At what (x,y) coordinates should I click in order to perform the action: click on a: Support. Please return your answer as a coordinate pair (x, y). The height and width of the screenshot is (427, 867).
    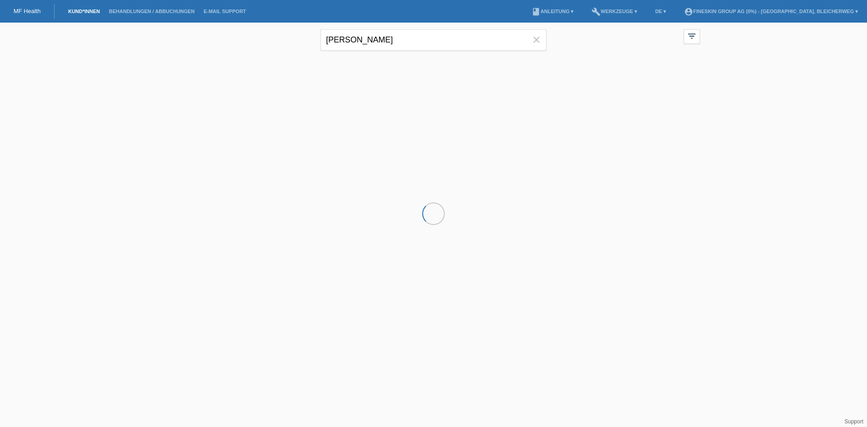
    Looking at the image, I should click on (854, 421).